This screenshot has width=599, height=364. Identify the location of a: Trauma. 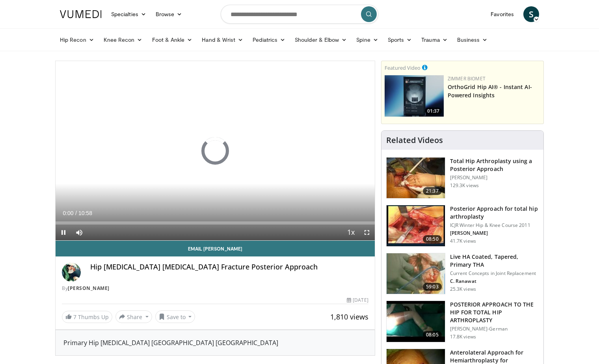
(435, 40).